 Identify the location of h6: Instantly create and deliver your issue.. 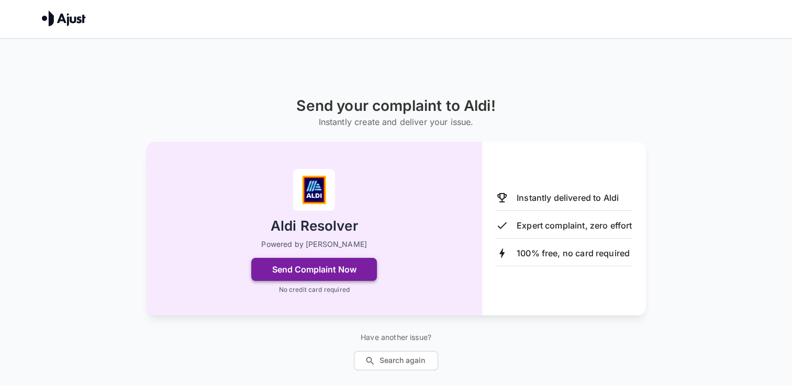
(396, 122).